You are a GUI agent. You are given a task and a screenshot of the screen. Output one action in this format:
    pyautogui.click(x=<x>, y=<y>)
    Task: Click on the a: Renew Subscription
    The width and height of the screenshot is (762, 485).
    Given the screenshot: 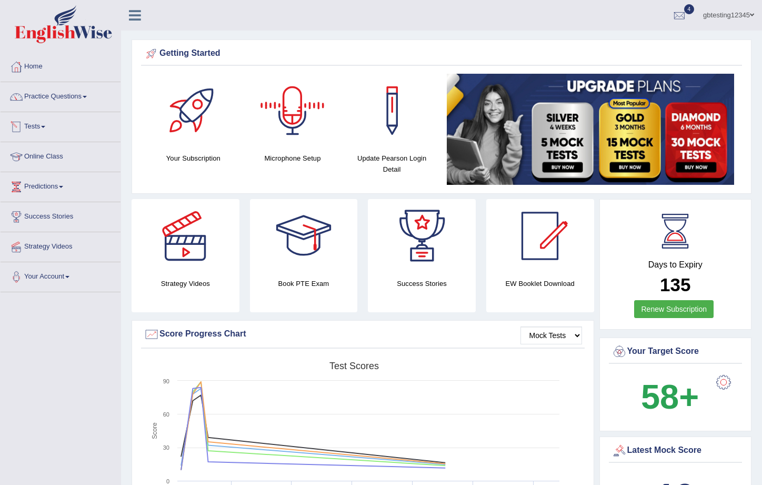 What is the action you would take?
    pyautogui.click(x=673, y=309)
    